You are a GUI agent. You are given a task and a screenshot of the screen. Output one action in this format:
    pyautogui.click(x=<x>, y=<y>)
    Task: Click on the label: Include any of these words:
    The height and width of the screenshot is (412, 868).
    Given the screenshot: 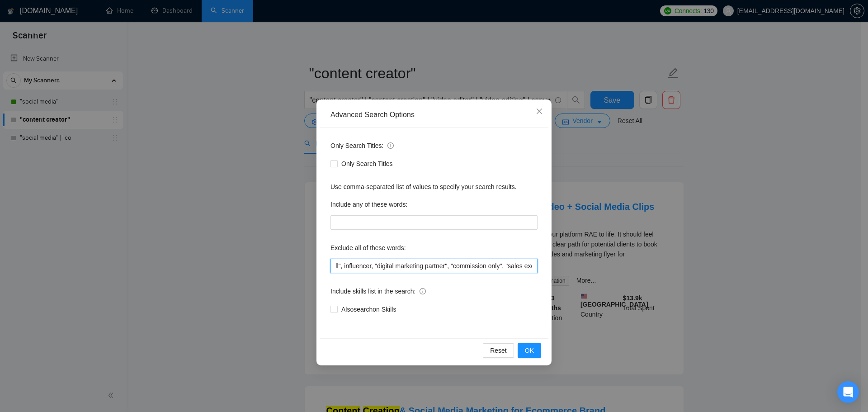 What is the action you would take?
    pyautogui.click(x=369, y=204)
    